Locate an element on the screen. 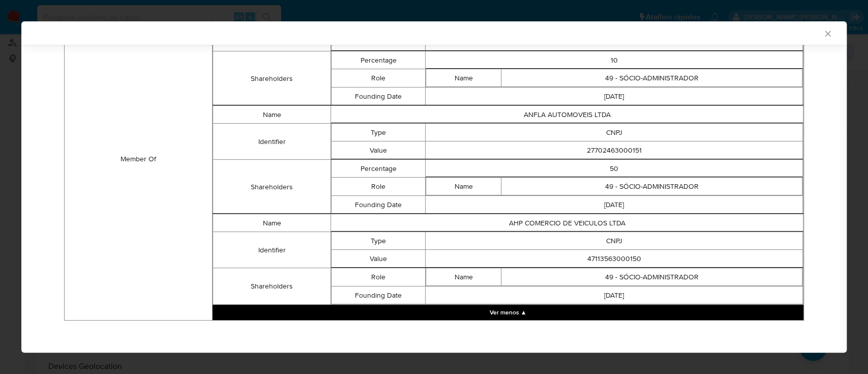 Image resolution: width=868 pixels, height=374 pixels. td: 50 is located at coordinates (614, 168).